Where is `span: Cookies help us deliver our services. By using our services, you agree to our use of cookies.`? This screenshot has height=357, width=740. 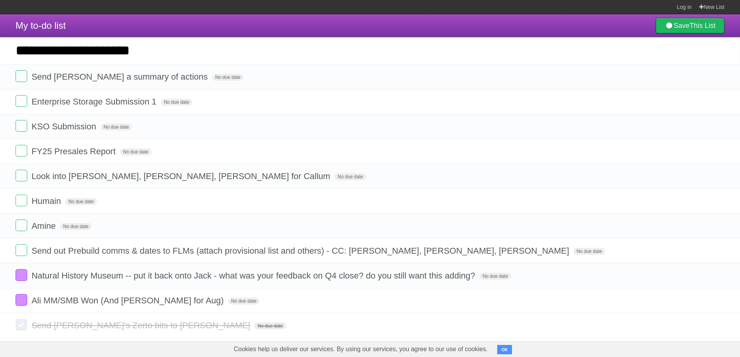 span: Cookies help us deliver our services. By using our services, you agree to our use of cookies. is located at coordinates (361, 349).